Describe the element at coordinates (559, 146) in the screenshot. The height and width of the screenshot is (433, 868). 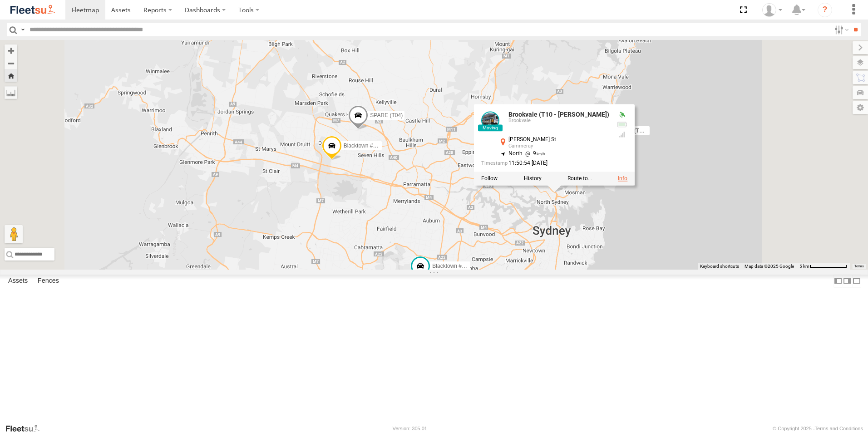
I see `div: Cammeray` at that location.